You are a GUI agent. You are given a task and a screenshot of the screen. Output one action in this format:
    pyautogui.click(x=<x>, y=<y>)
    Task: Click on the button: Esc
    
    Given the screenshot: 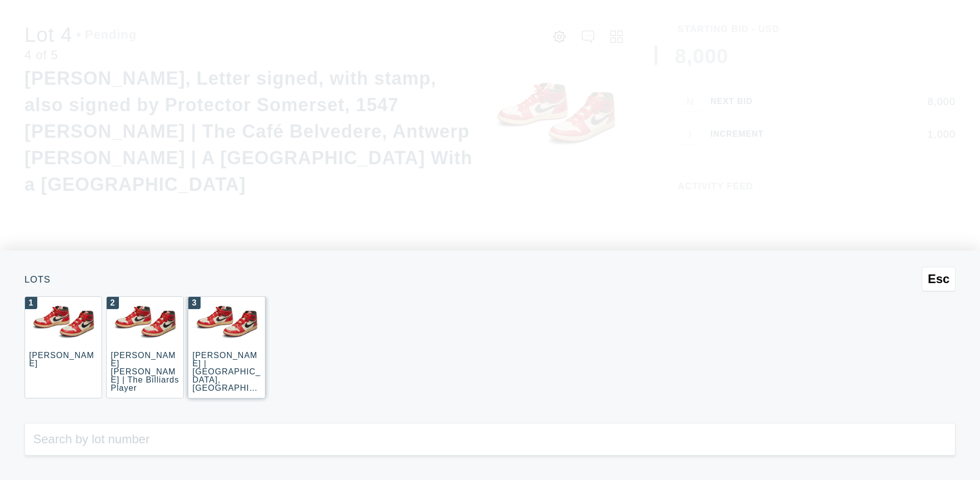 What is the action you would take?
    pyautogui.click(x=938, y=279)
    